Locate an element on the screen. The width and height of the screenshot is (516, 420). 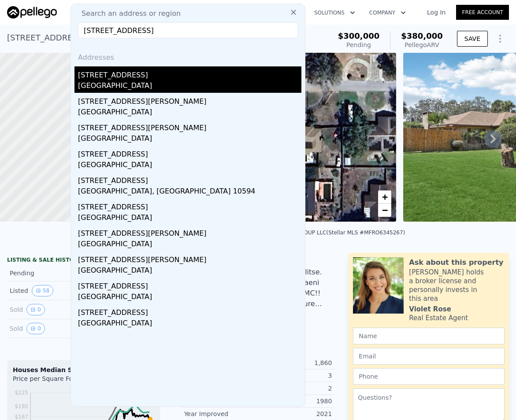
button: Show Options is located at coordinates (500, 39).